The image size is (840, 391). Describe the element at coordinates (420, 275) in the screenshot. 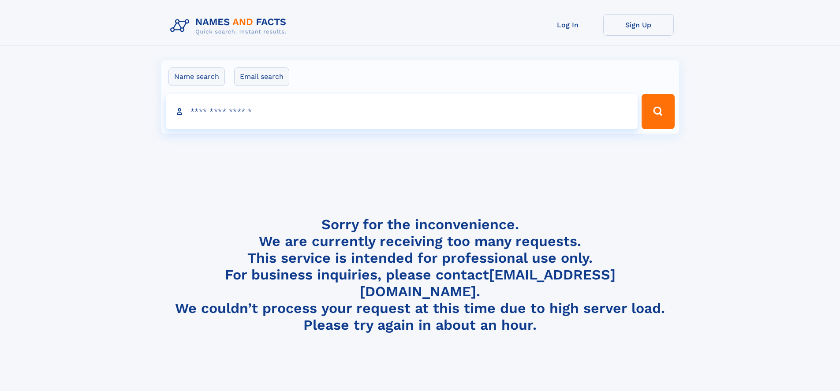

I see `h4: Sorry for the inconvenience. We are currently receiving too many requests. This service is intend...` at that location.